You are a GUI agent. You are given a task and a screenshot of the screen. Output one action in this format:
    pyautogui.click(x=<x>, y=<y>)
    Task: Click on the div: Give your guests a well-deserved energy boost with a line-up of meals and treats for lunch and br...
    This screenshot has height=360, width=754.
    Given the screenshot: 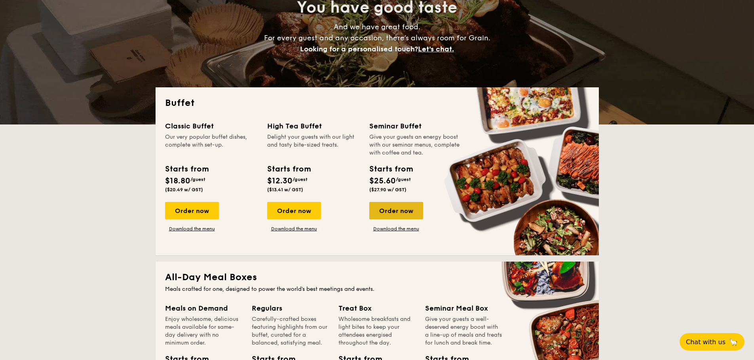 What is the action you would take?
    pyautogui.click(x=463, y=332)
    